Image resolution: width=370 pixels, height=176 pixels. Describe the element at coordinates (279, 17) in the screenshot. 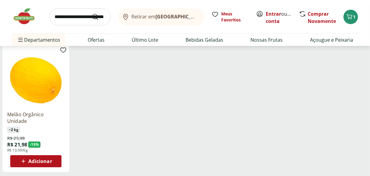

I see `span: ou` at that location.